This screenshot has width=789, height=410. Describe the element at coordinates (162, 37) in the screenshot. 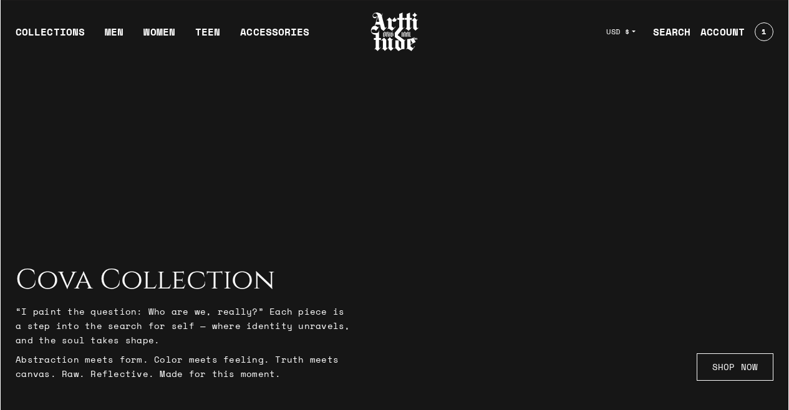

I see `ul: Main navigation` at that location.